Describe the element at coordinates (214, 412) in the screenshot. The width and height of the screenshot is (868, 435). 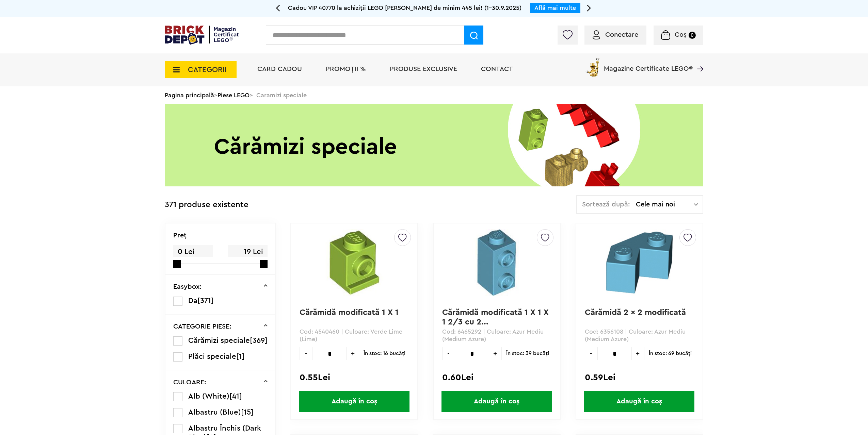
I see `span: Albastru (Blue)` at that location.